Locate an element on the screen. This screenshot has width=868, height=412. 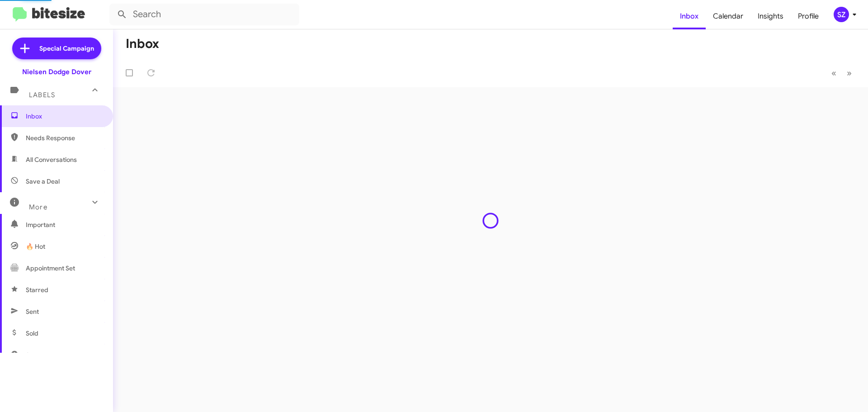
a: Profile is located at coordinates (809, 16).